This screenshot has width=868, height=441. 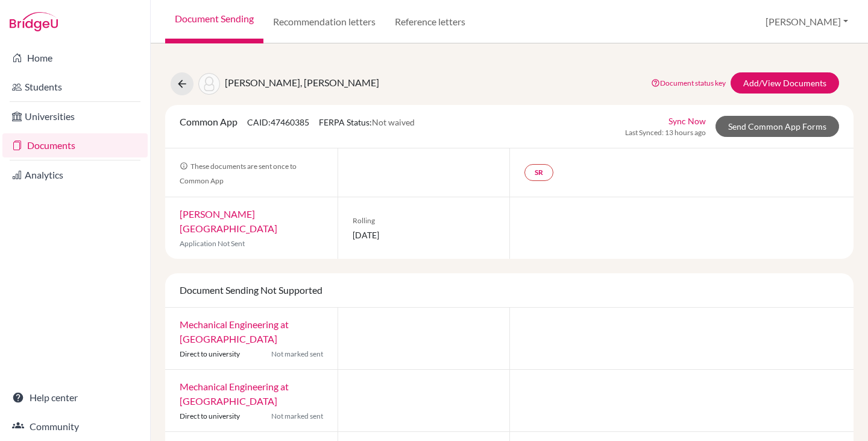 I want to click on a: Document status key, so click(x=688, y=82).